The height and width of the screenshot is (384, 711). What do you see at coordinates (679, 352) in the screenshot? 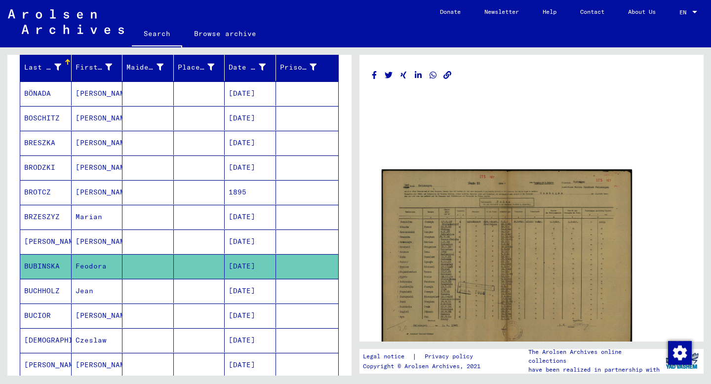
I see `div: Change consent` at bounding box center [679, 352].